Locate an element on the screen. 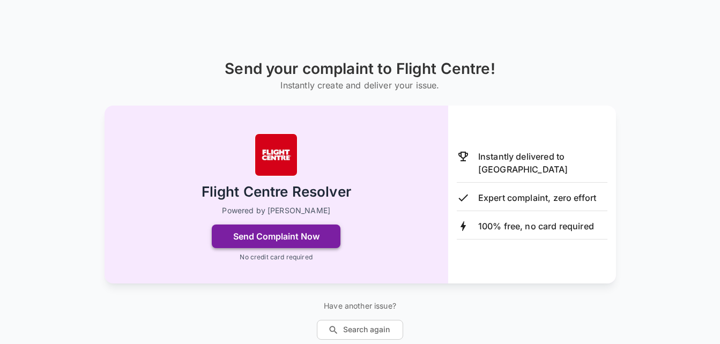 Image resolution: width=720 pixels, height=344 pixels. button: Send Complaint Now is located at coordinates (276, 236).